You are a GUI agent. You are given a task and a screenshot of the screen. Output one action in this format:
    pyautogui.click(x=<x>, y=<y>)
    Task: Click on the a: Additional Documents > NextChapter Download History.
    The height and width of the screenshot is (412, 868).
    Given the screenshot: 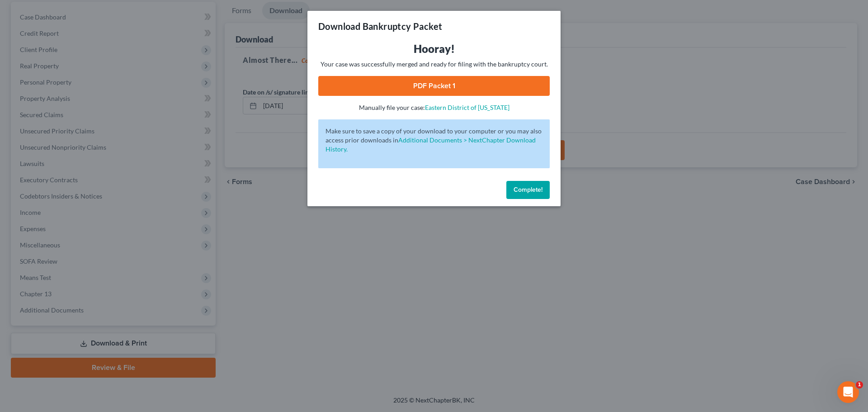 What is the action you would take?
    pyautogui.click(x=431, y=144)
    